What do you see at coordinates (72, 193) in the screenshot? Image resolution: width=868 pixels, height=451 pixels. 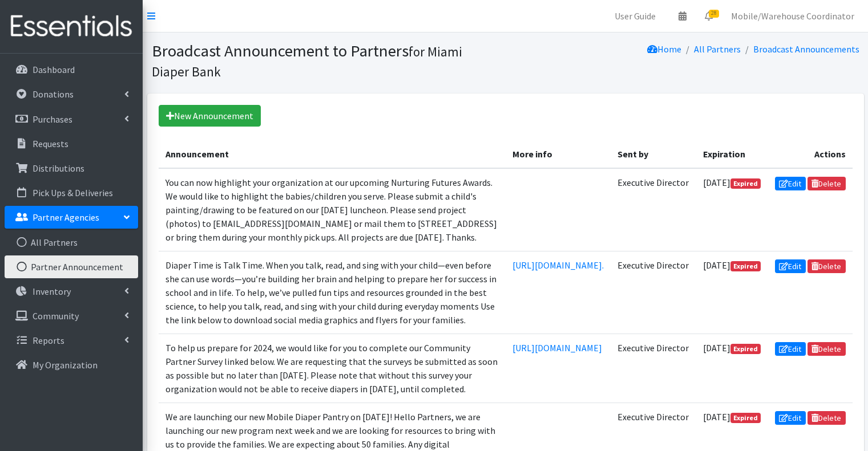 I see `a: Pick Ups & Deliveries` at bounding box center [72, 193].